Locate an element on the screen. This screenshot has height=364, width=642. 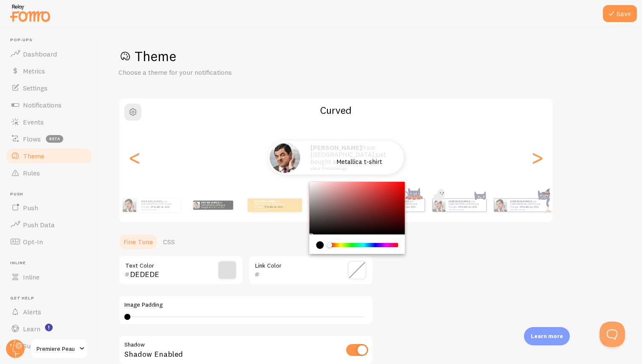
span: Theme is located at coordinates (33, 156).